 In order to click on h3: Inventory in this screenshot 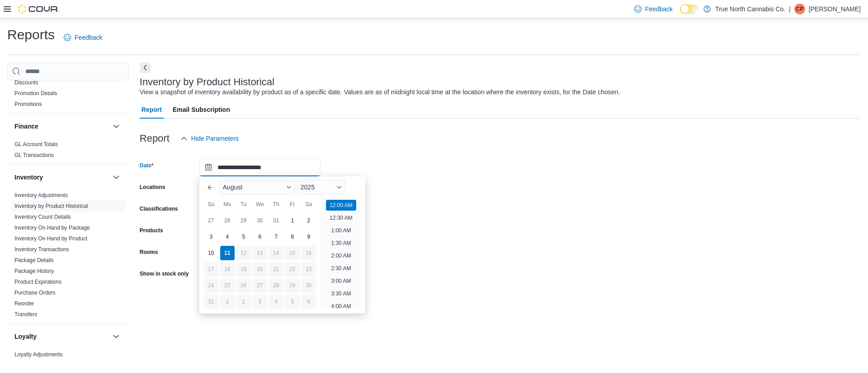, I will do `click(29, 177)`.